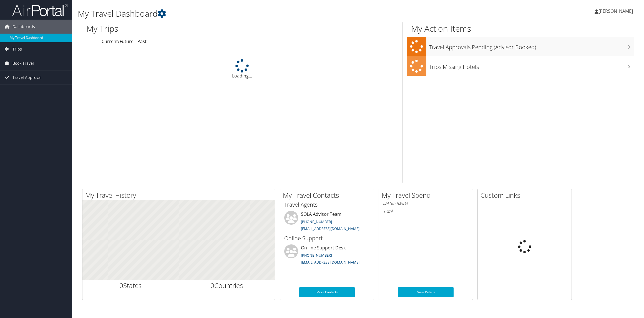 The height and width of the screenshot is (318, 644). I want to click on li: On-line Support Desk, so click(327, 256).